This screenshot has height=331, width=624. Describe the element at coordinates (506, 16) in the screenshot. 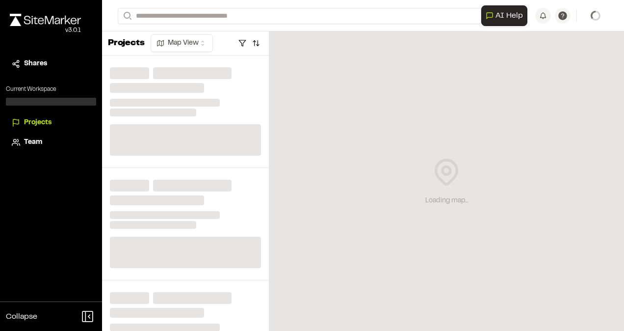

I see `div: Open AI Assistant` at that location.